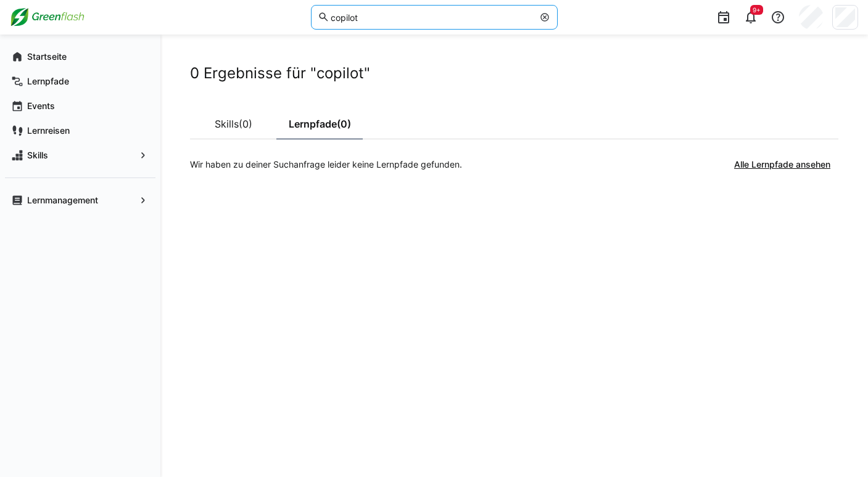 This screenshot has height=477, width=868. I want to click on a: Skills(0), so click(233, 124).